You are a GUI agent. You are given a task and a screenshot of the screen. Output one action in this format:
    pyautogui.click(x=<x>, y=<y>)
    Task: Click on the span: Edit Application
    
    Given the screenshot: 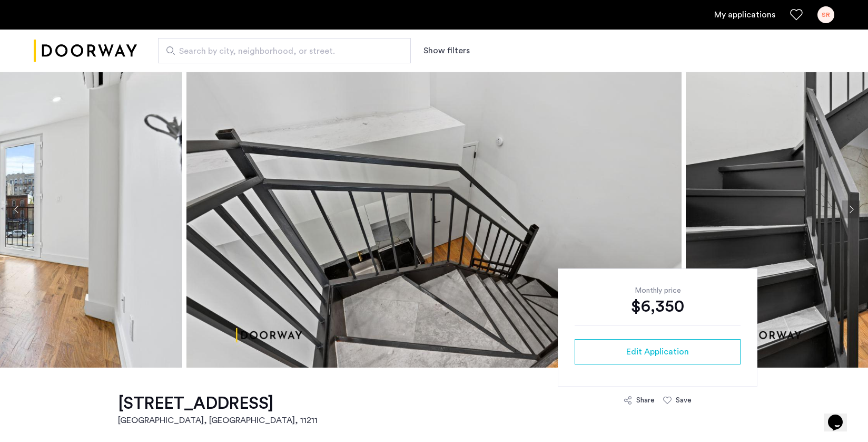 What is the action you would take?
    pyautogui.click(x=658, y=352)
    